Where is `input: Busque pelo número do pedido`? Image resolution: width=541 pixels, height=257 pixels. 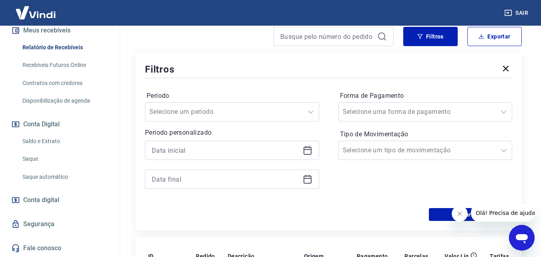 input: Busque pelo número do pedido is located at coordinates (327, 36).